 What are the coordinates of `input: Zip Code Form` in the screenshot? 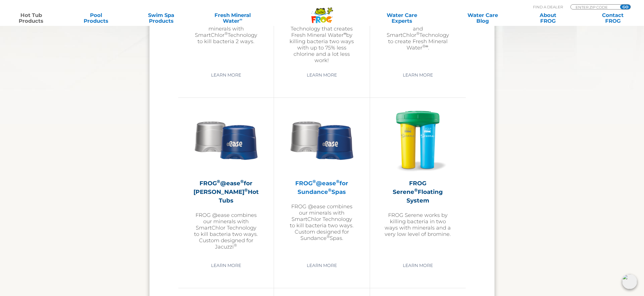 It's located at (594, 7).